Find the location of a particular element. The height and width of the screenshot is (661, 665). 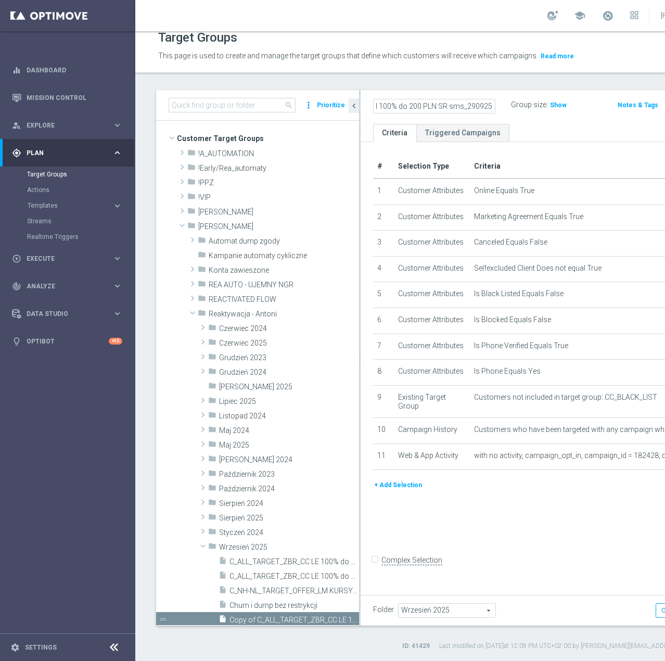

span: Automat dump zgody is located at coordinates (284, 241).